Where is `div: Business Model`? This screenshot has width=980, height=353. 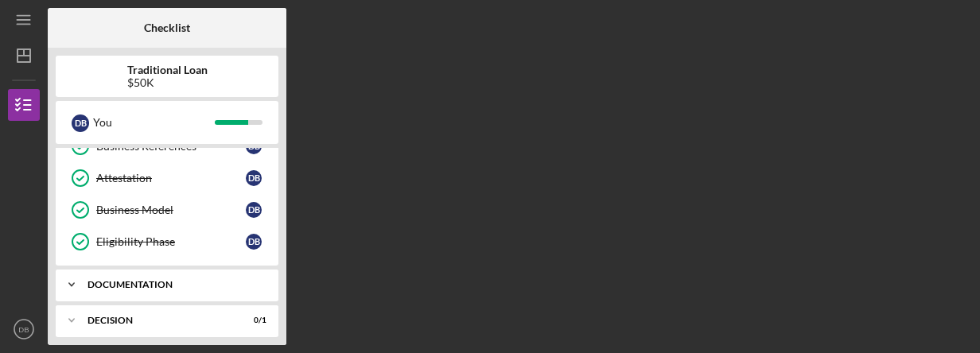 div: Business Model is located at coordinates (171, 209).